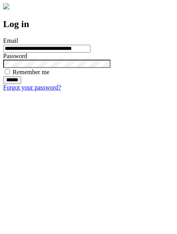 This screenshot has width=177, height=234. Describe the element at coordinates (31, 72) in the screenshot. I see `label: Remember me` at that location.